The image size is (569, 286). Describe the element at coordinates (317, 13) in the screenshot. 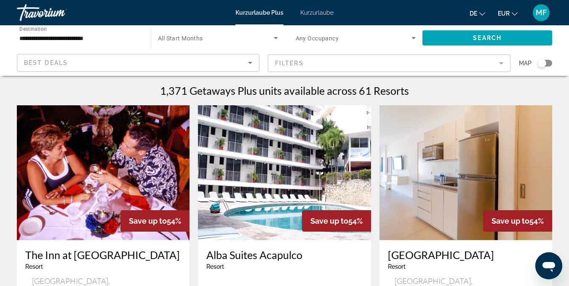

I see `font: Kurzurlaube` at that location.